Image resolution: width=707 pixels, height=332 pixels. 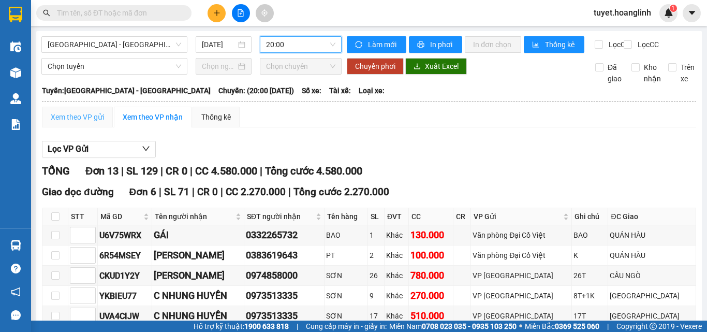 What do you see at coordinates (121, 216) in the screenshot?
I see `span: Mã GD` at bounding box center [121, 216].